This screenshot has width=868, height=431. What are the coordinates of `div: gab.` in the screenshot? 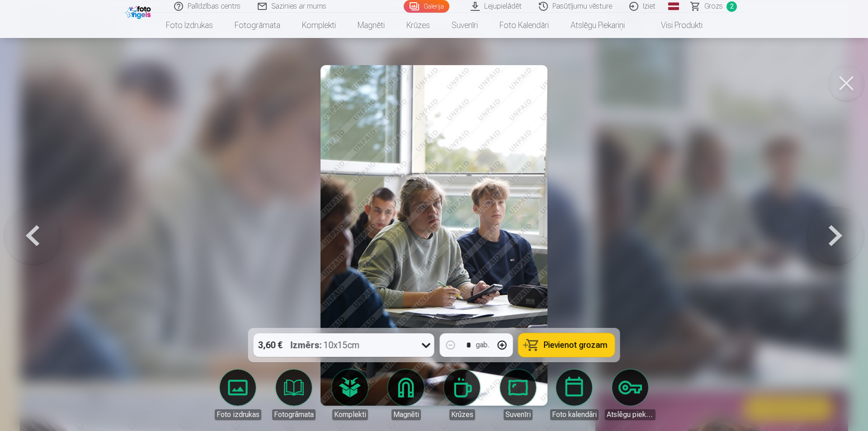 It's located at (483, 345).